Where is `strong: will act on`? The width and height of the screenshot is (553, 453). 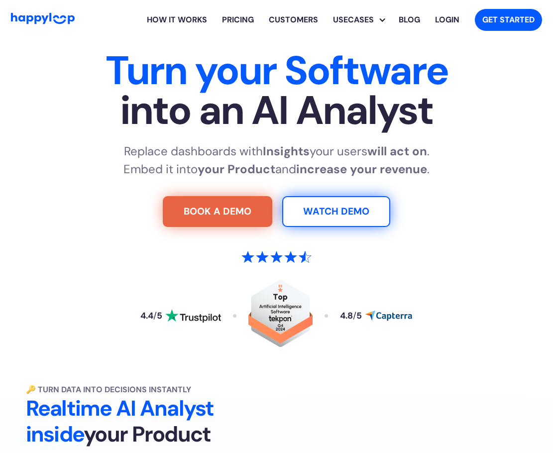
strong: will act on is located at coordinates (397, 151).